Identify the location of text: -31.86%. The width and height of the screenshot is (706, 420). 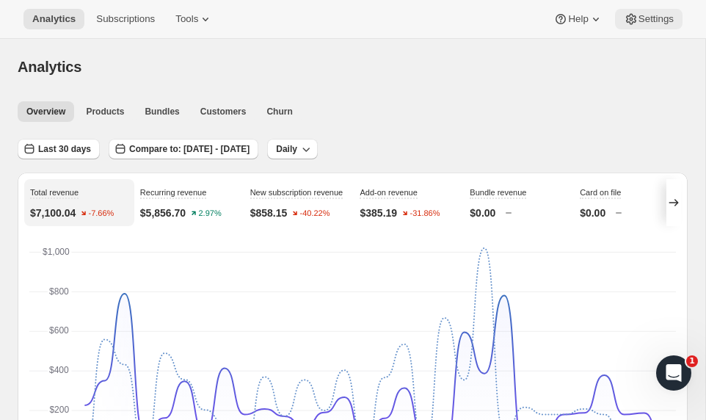
(425, 214).